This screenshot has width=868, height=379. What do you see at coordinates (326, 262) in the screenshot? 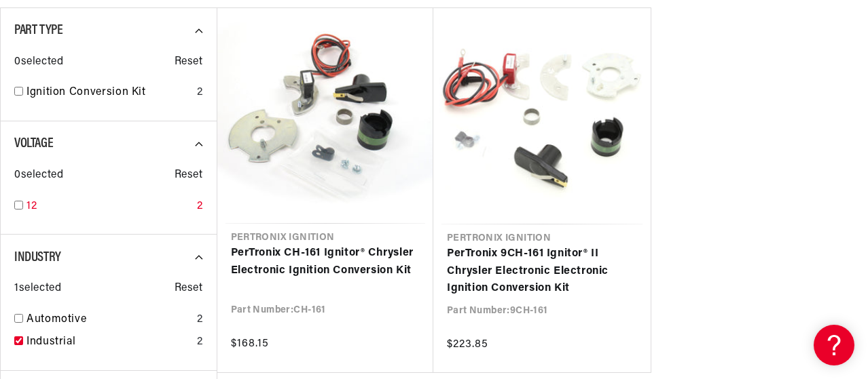
I see `a: PerTronix CH-161 Ignitor® Chrysler Electronic Ignition Conversion Kit` at bounding box center [326, 262].